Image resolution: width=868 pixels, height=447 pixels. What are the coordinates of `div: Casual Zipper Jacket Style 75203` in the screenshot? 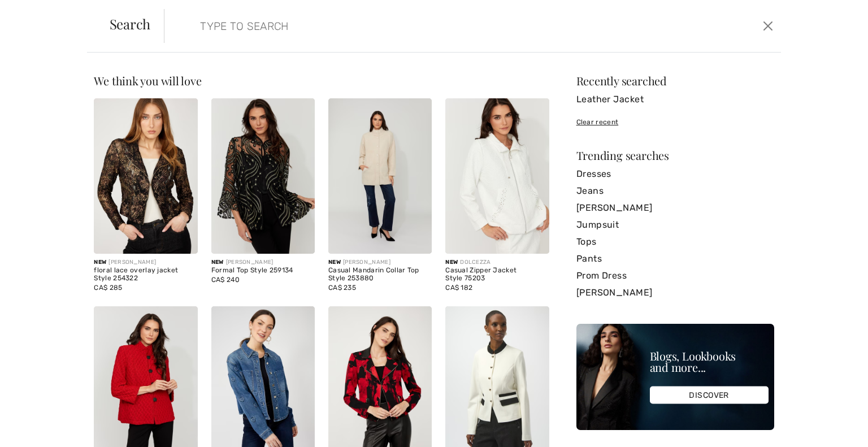 It's located at (497, 275).